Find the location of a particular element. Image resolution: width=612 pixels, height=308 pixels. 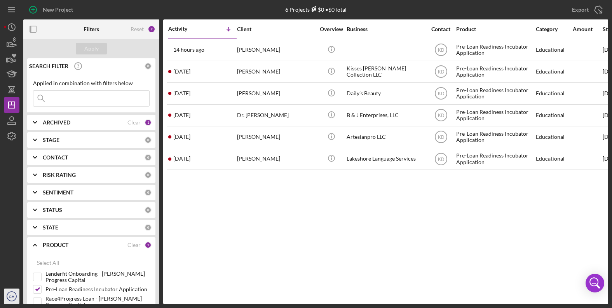

div: Amount is located at coordinates (587, 29).